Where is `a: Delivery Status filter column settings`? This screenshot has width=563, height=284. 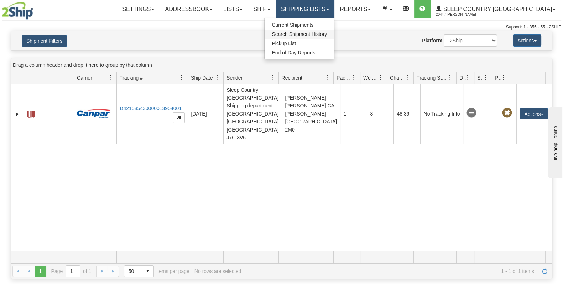 a: Delivery Status filter column settings is located at coordinates (468, 78).